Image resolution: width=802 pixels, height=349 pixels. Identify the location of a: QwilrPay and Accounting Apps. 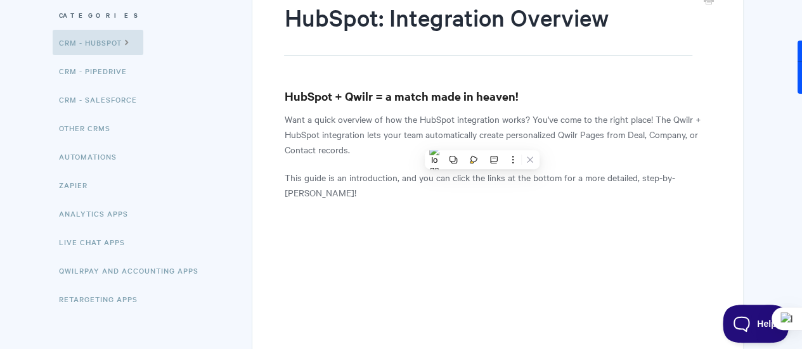
(133, 271).